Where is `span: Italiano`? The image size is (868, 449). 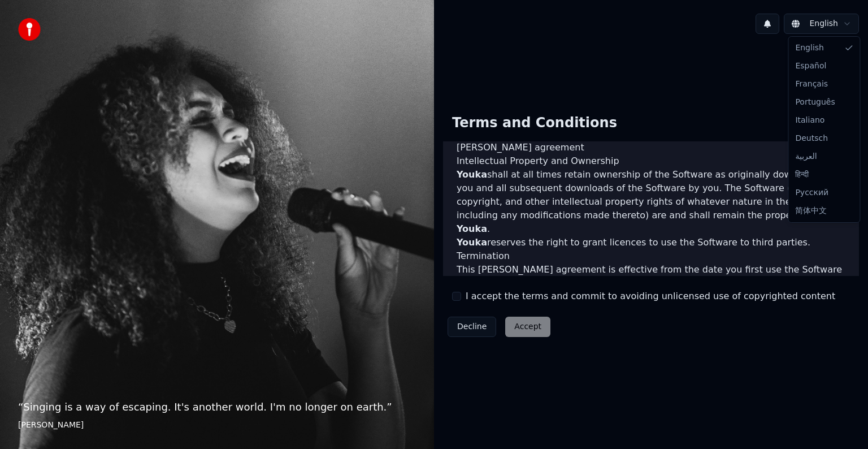 span: Italiano is located at coordinates (810, 120).